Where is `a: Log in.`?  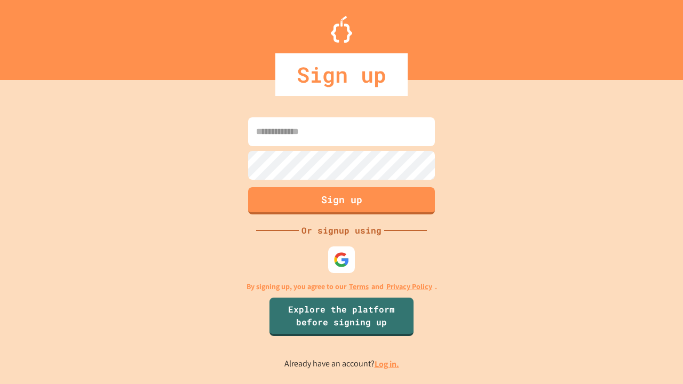
a: Log in. is located at coordinates (387, 364).